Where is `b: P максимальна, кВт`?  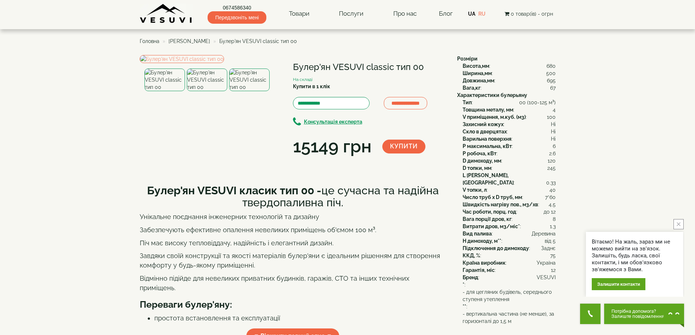 b: P максимальна, кВт is located at coordinates (487, 146).